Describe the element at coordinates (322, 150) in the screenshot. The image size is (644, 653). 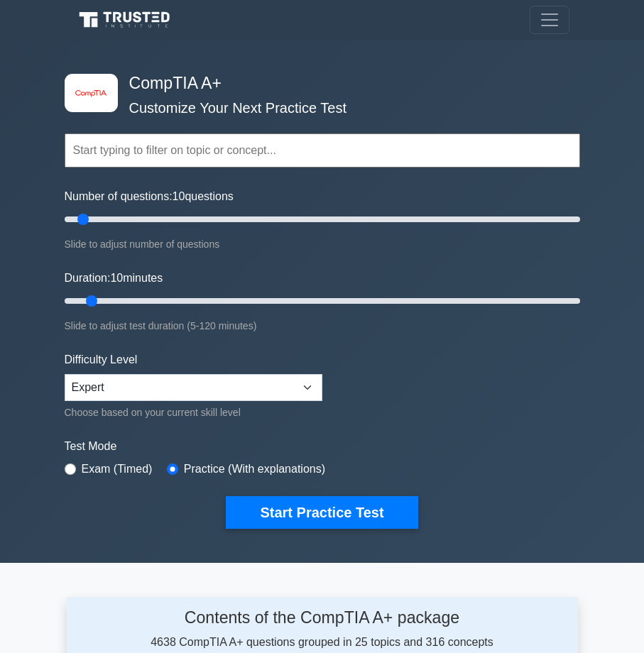
I see `input: Start typing to filter on topic or concept...` at that location.